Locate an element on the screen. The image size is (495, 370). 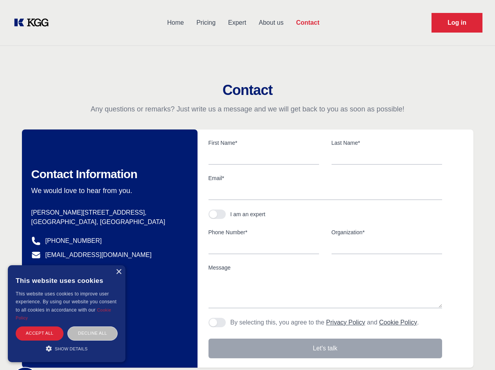
span: This website uses cookies to improve user experience. By using our website you consent to all coo... is located at coordinates (66, 302).